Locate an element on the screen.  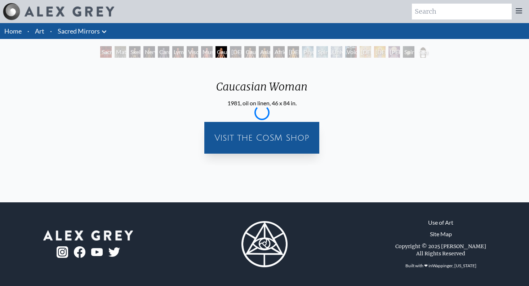
div: Sacred Mirrors Frame is located at coordinates (423, 52).